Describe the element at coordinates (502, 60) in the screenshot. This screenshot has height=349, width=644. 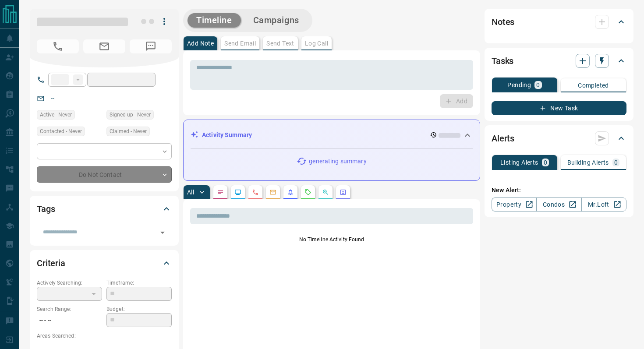
I see `h2: Tasks` at that location.